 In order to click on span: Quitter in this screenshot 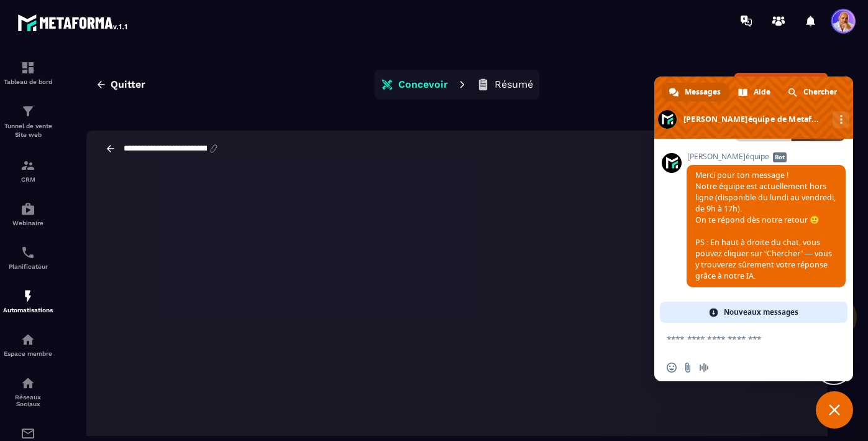, I will do `click(128, 84)`.